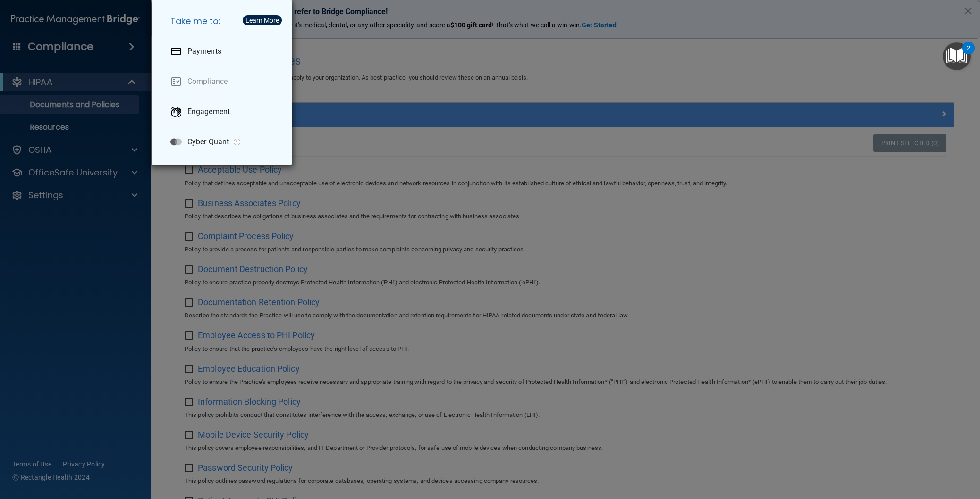  What do you see at coordinates (209, 112) in the screenshot?
I see `p: Engagement` at bounding box center [209, 112].